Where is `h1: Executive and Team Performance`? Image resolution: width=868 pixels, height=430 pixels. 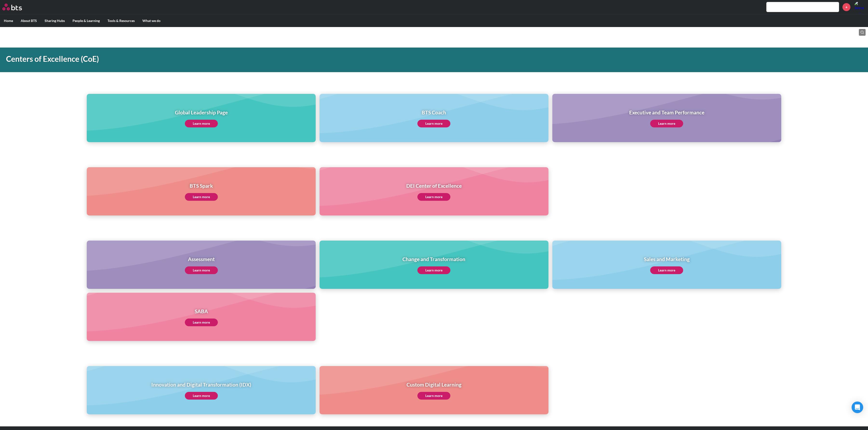 h1: Executive and Team Performance is located at coordinates (667, 112).